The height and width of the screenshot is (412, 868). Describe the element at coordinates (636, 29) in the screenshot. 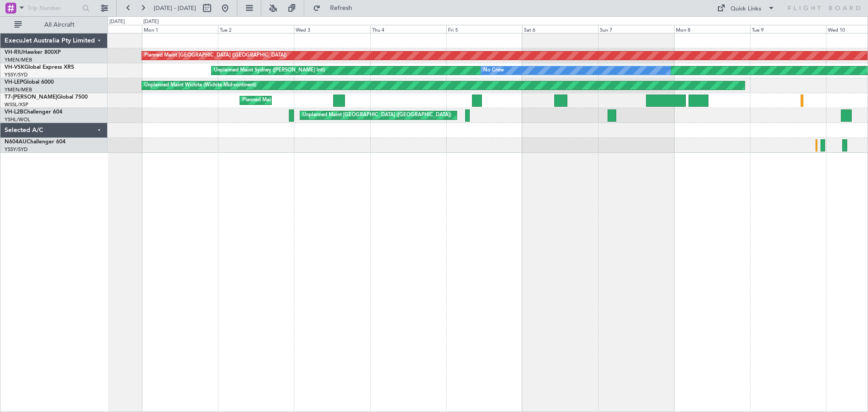

I see `div: Sun 7` at that location.